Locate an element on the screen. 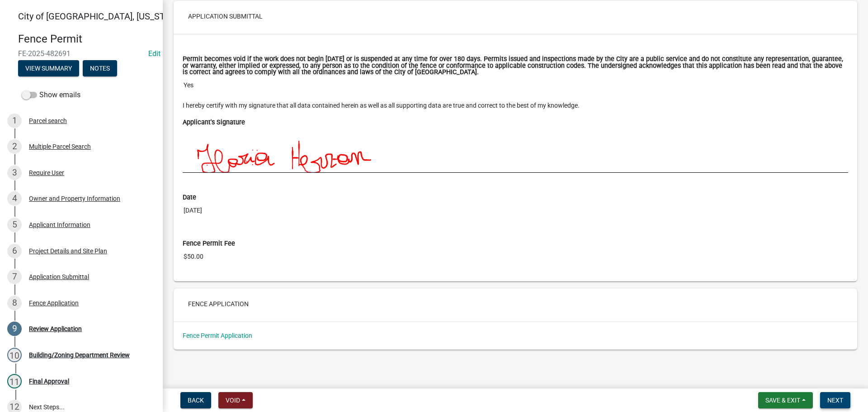 The image size is (868, 412). div: Applicant Information is located at coordinates (60, 224).